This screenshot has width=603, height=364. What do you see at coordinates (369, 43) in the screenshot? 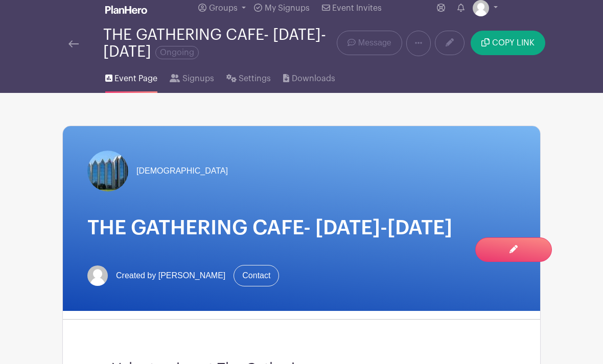
I see `a: Message` at bounding box center [369, 43].